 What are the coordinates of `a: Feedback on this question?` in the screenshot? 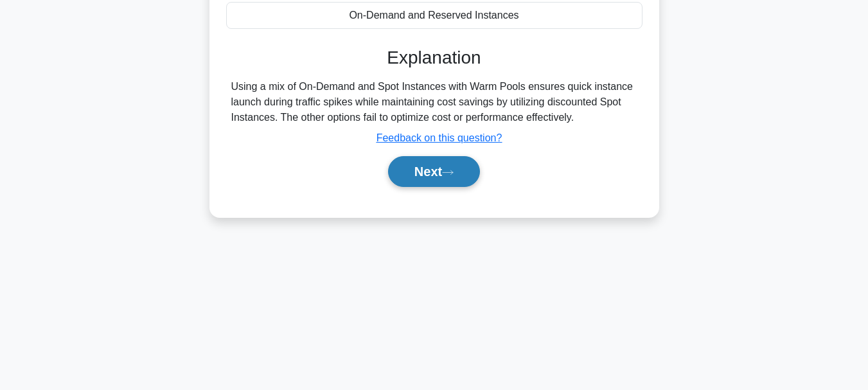 It's located at (439, 138).